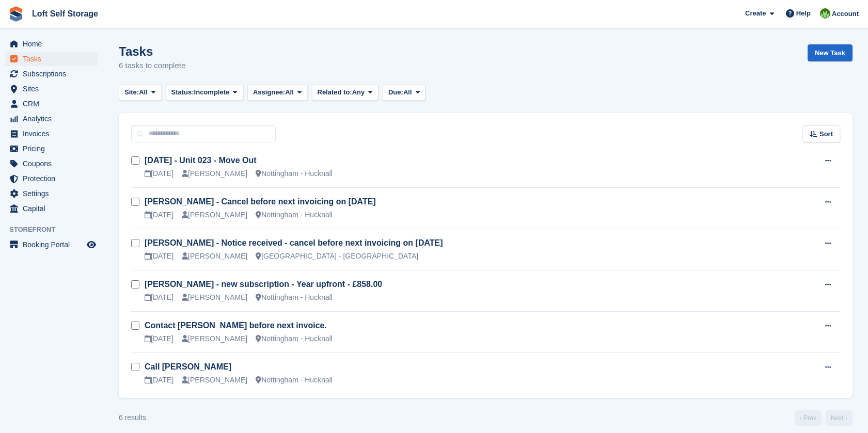 The image size is (868, 433). Describe the element at coordinates (804, 14) in the screenshot. I see `span: Help` at that location.